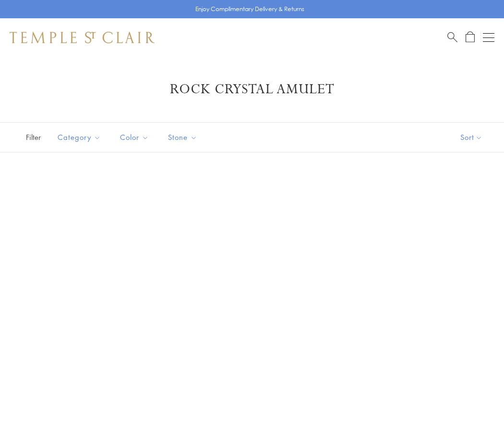  Describe the element at coordinates (183, 137) in the screenshot. I see `button: Stone` at that location.